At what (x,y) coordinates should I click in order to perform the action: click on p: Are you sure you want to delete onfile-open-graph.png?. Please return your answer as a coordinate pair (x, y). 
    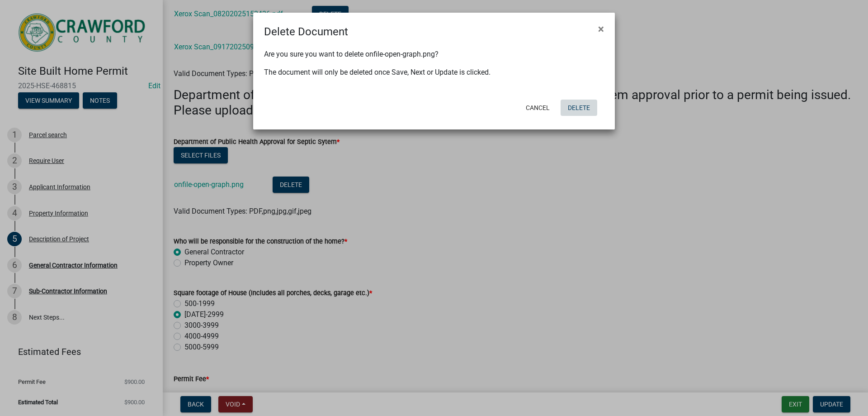
    Looking at the image, I should click on (434, 54).